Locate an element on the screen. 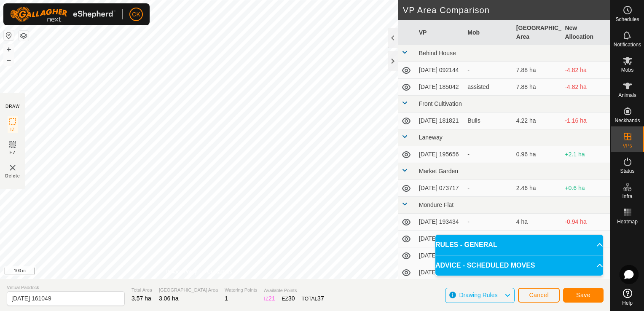  span: Notifications is located at coordinates (627, 45).